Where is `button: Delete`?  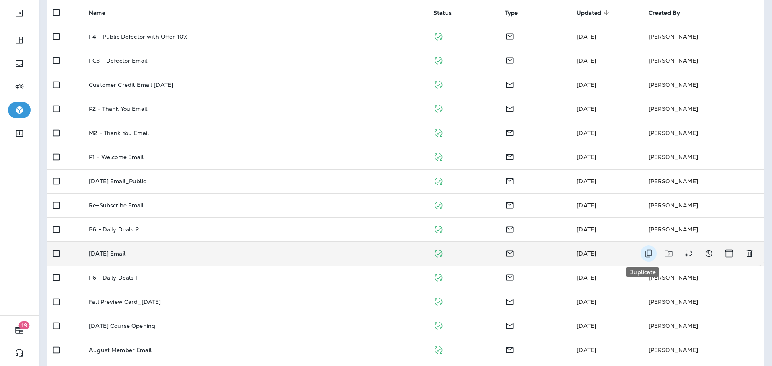 button: Delete is located at coordinates (749, 254).